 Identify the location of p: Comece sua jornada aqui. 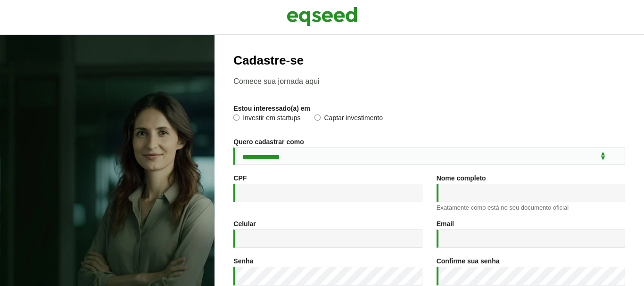
(429, 81).